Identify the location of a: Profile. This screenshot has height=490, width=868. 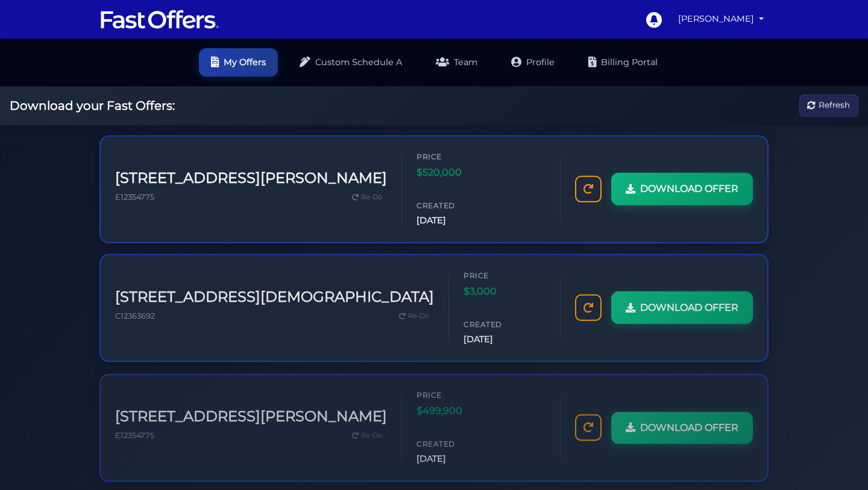
(533, 62).